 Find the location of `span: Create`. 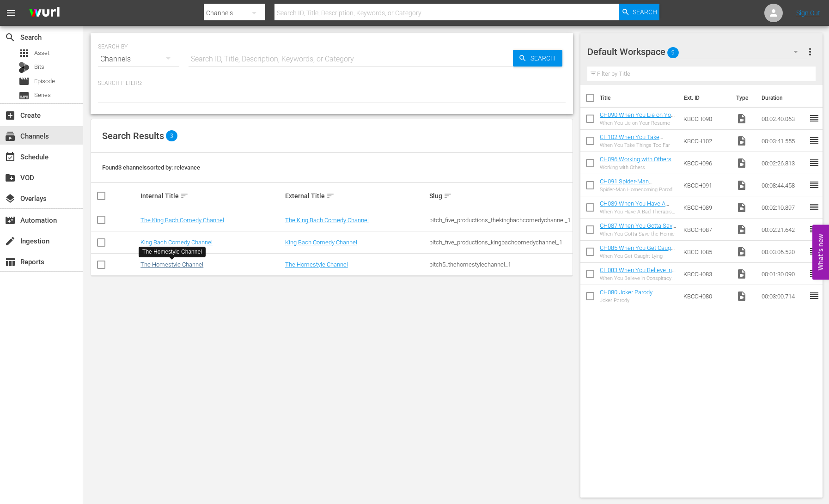

span: Create is located at coordinates (10, 115).